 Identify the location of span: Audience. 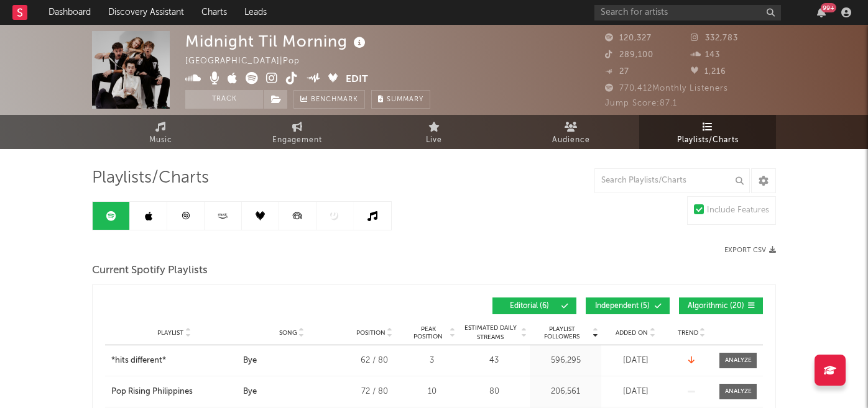
(571, 140).